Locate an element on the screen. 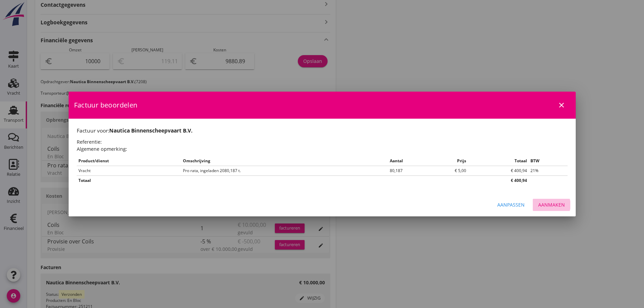 This screenshot has width=644, height=308. div: Aanpassen is located at coordinates (511, 205).